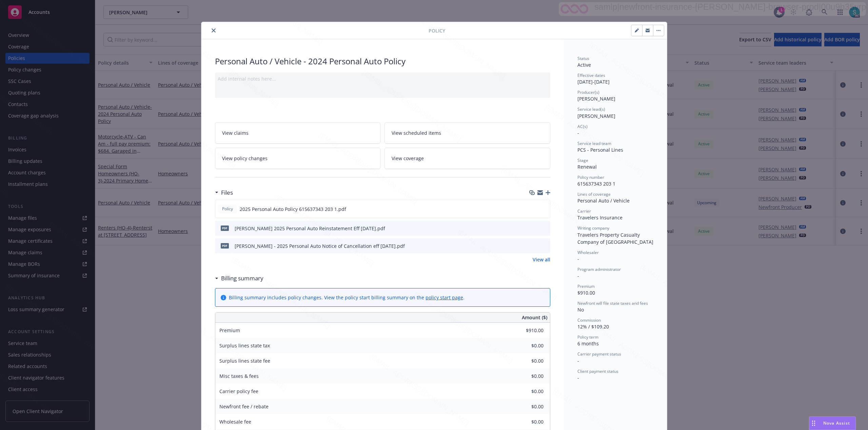 This screenshot has width=868, height=430. What do you see at coordinates (239, 391) in the screenshot?
I see `span: Carrier policy fee` at bounding box center [239, 391].